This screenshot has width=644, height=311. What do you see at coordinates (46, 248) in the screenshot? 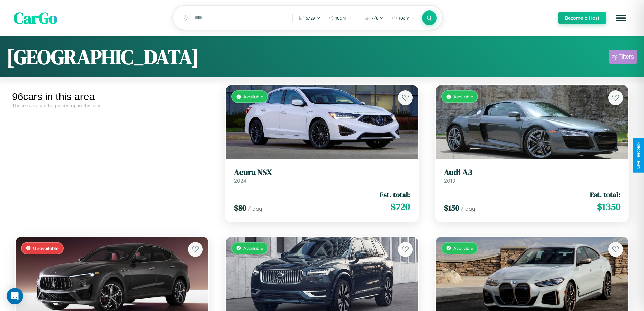
I see `span: Unavailable` at bounding box center [46, 248].